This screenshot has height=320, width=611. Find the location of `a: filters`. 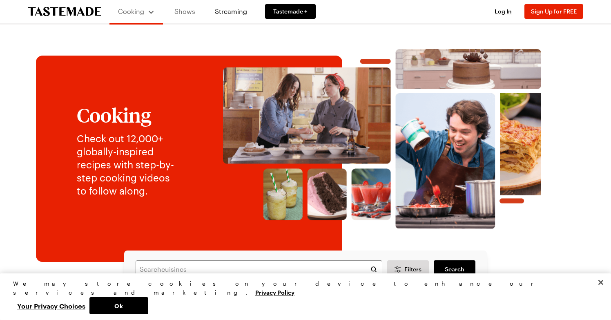

a: filters is located at coordinates (455, 269).